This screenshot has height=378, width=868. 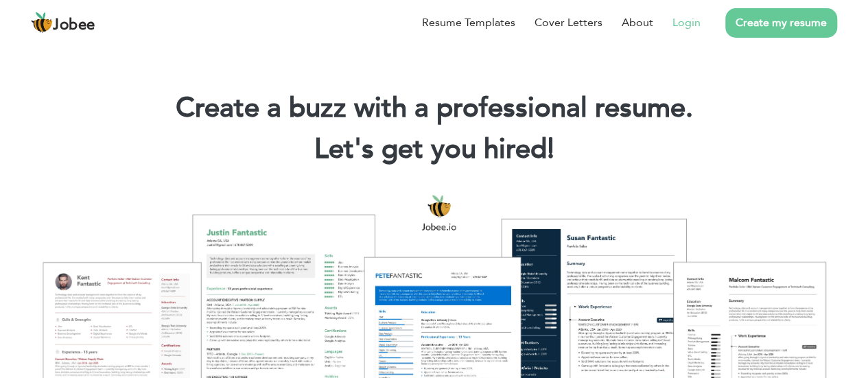 What do you see at coordinates (74, 25) in the screenshot?
I see `span: Jobee` at bounding box center [74, 25].